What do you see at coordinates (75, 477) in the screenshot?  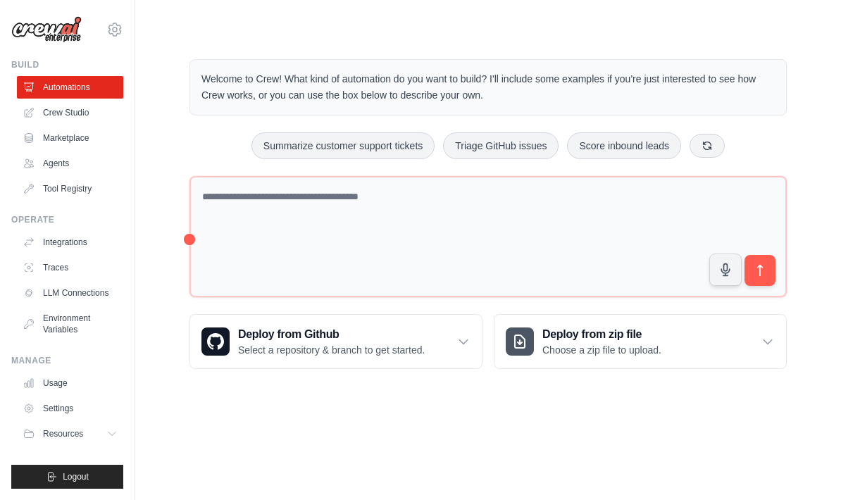 I see `span: Logout` at bounding box center [75, 477].